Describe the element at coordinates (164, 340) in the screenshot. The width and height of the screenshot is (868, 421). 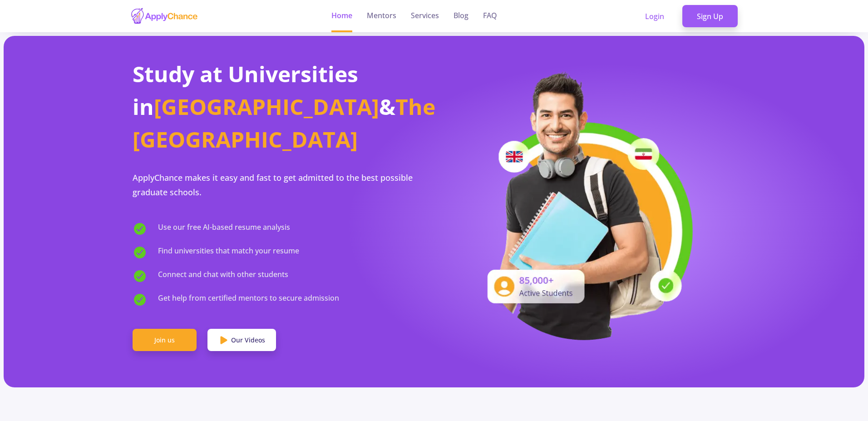
I see `a: Join us` at that location.